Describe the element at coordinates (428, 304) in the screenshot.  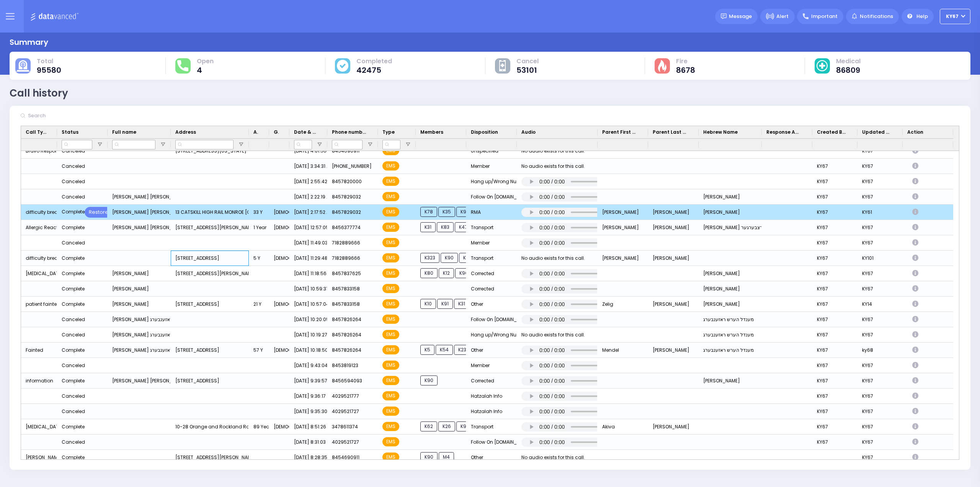
I see `span: K10` at that location.